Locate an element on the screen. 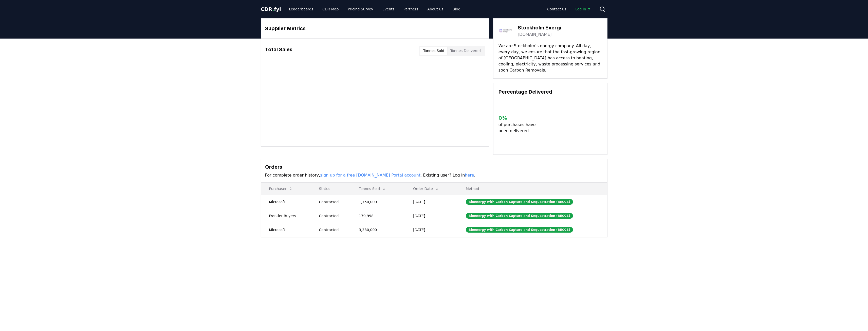 The image size is (868, 331). p: Method is located at coordinates (533, 189).